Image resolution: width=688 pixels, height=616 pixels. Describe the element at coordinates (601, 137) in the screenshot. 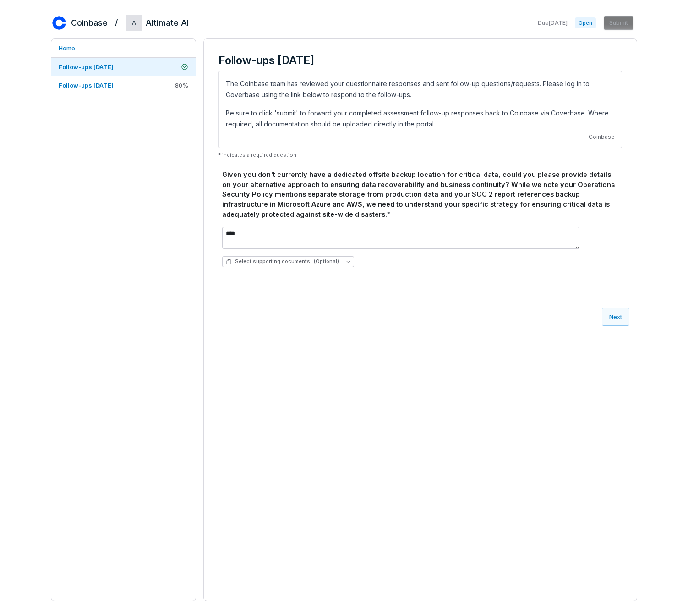

I see `span: Coinbase` at that location.